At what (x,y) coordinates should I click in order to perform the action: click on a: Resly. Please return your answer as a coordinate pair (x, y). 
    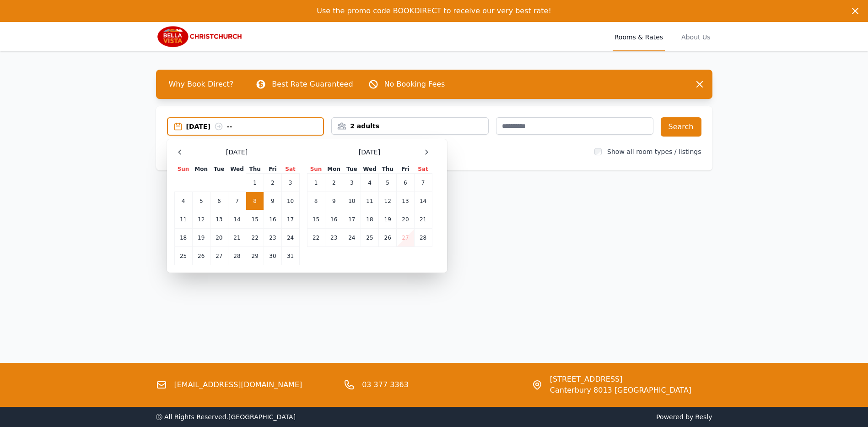
    Looking at the image, I should click on (704, 417).